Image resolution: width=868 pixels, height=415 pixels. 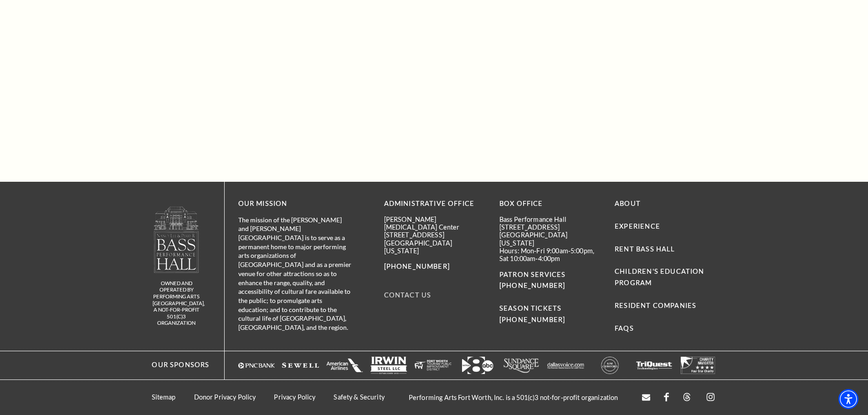 What do you see at coordinates (550, 203) in the screenshot?
I see `p: BOX OFFICE` at bounding box center [550, 203].